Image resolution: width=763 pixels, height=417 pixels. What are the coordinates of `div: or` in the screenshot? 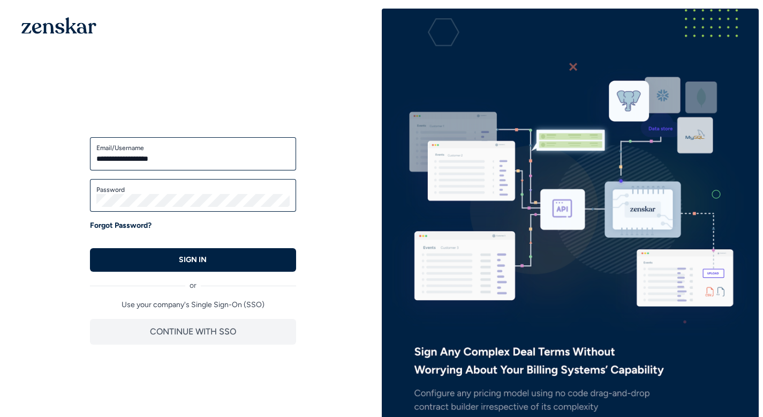 It's located at (193, 281).